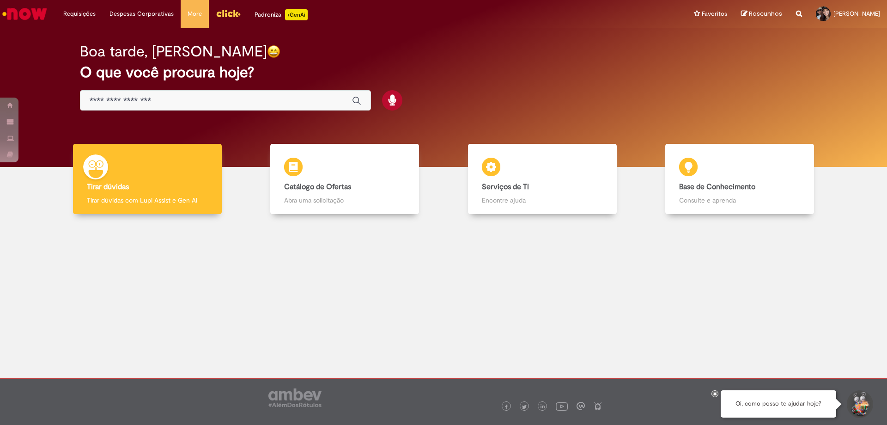  I want to click on img: ServiceNow, so click(24, 14).